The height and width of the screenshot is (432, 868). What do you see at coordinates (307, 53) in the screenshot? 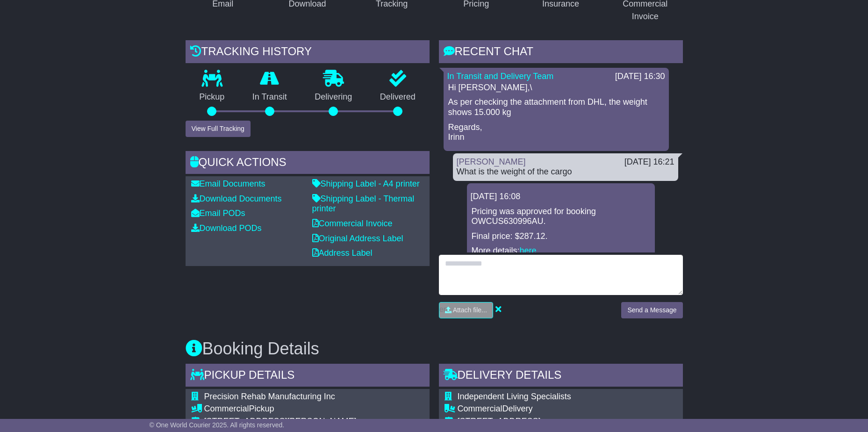
I see `div: Tracking history` at bounding box center [307, 53].